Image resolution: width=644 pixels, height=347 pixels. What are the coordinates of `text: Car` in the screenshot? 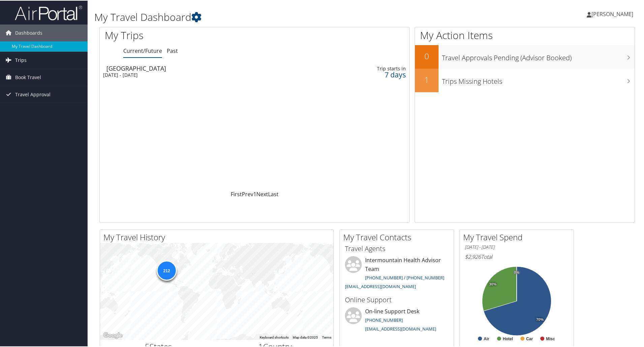 It's located at (529, 339).